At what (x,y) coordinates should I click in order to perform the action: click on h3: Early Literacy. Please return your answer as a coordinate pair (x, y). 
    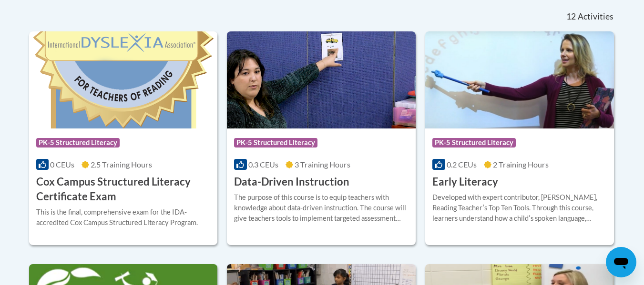
    Looking at the image, I should click on (465, 182).